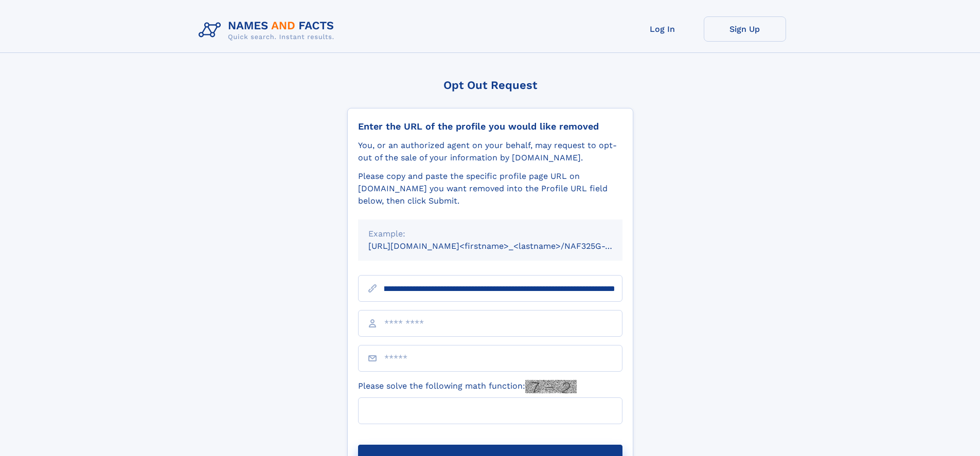 This screenshot has width=980, height=456. I want to click on div: Example:, so click(490, 234).